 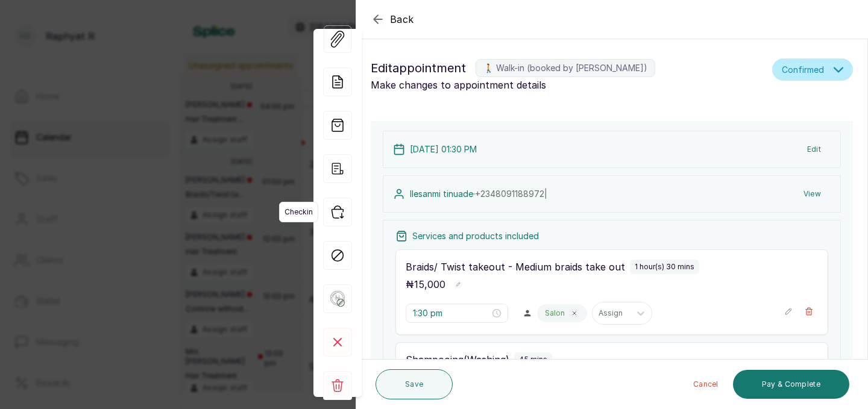 I want to click on span: Confirmed, so click(x=803, y=70).